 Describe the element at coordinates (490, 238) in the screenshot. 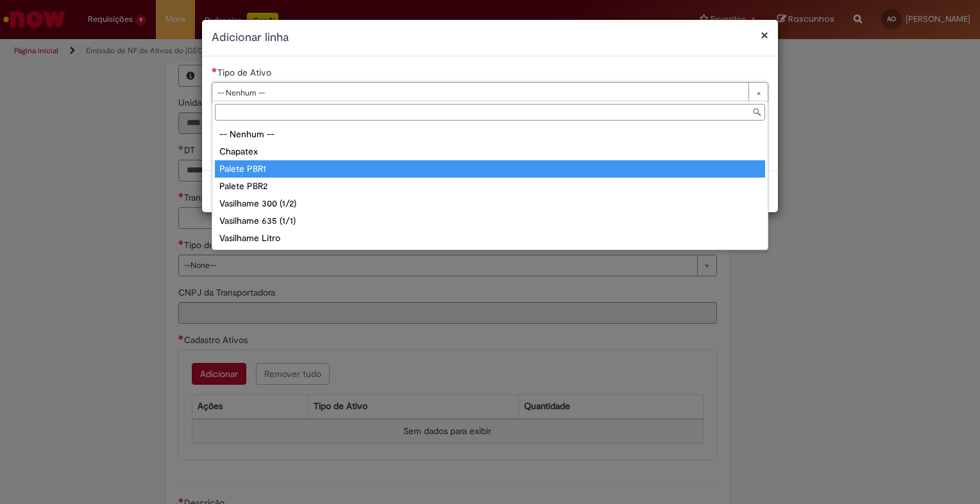

I see `div: Vasilhame Litro` at that location.